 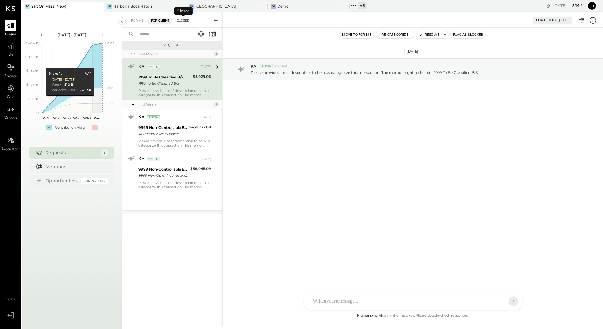 I want to click on text: Sales, so click(x=110, y=43).